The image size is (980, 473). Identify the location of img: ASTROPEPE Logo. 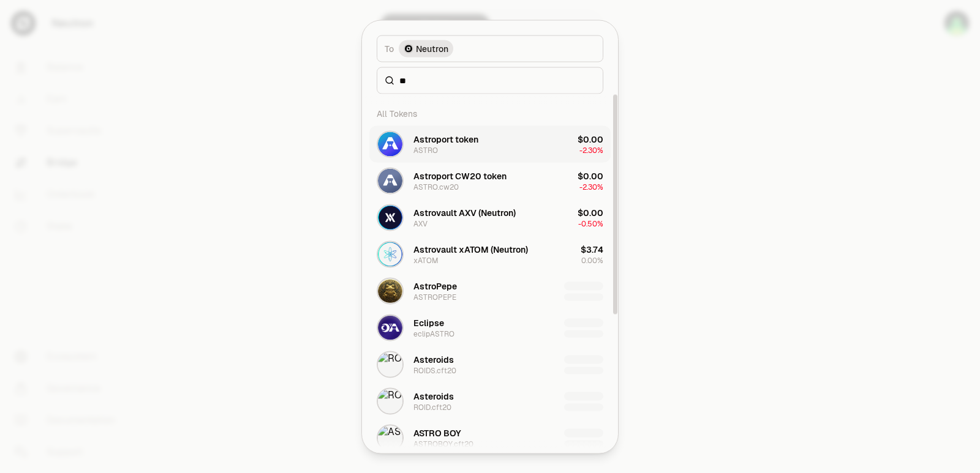
(390, 291).